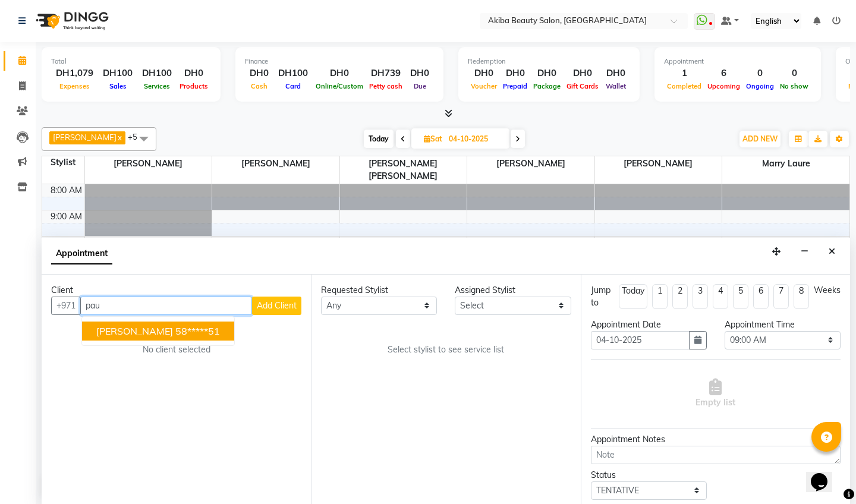 The image size is (856, 504). Describe the element at coordinates (761, 296) in the screenshot. I see `li: 6` at that location.